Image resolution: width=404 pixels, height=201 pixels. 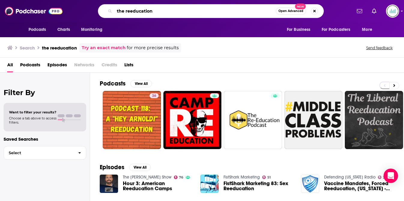 What do you see at coordinates (181, 178) in the screenshot?
I see `span: 76` at bounding box center [181, 178].